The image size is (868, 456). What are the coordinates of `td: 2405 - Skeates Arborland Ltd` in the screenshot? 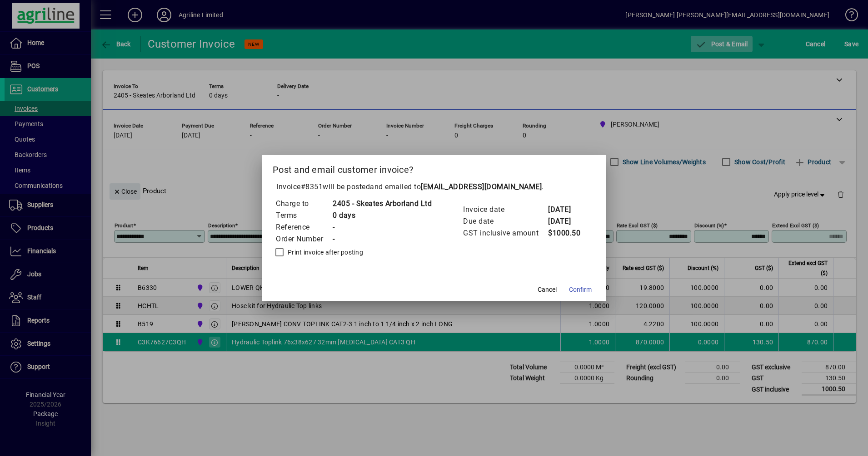 It's located at (382, 203).